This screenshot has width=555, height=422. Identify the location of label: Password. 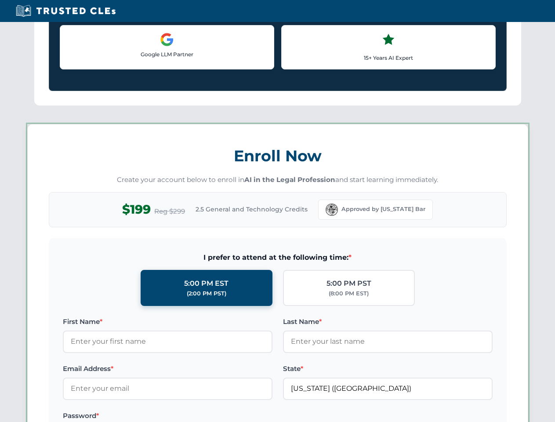
(167, 415).